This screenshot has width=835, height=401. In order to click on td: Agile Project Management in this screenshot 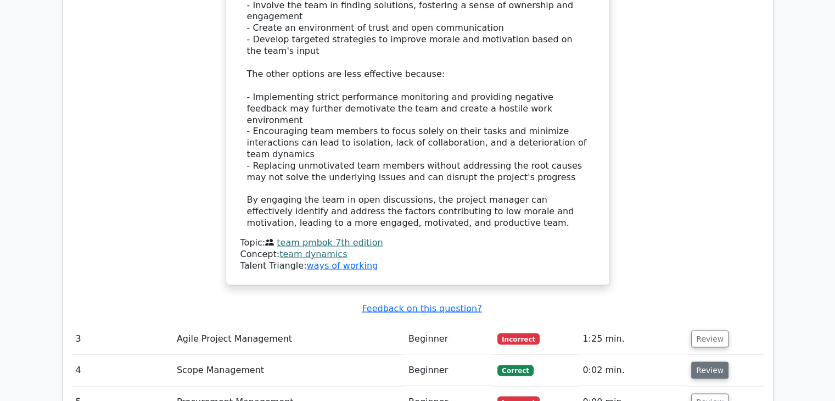, I will do `click(288, 338)`.